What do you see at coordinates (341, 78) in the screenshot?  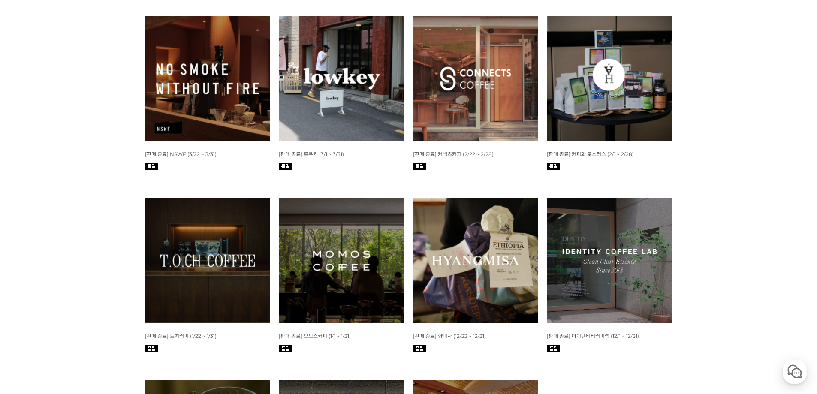 I see `img: 3월 커피 월픽 로우키` at bounding box center [341, 78].